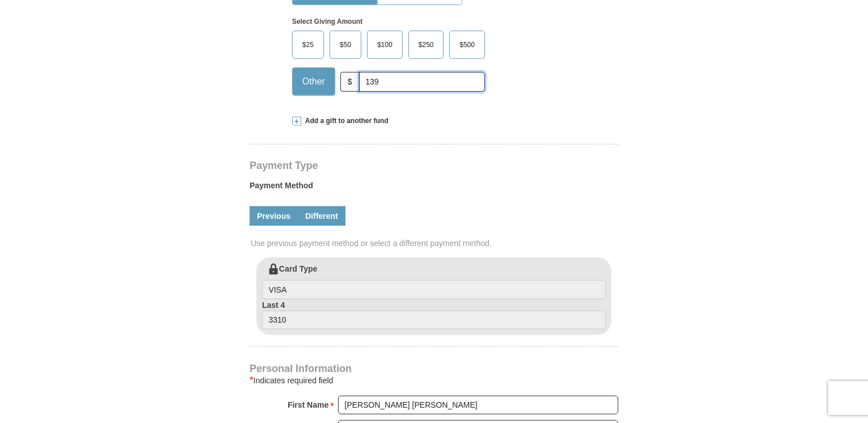 The image size is (868, 423). Describe the element at coordinates (308, 405) in the screenshot. I see `strong: First Name` at that location.